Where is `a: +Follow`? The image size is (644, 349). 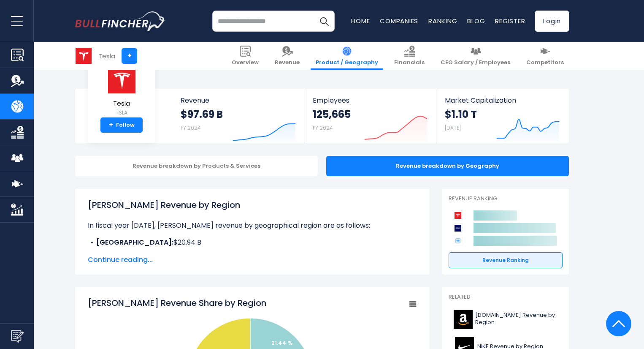
a: +Follow is located at coordinates (122, 125).